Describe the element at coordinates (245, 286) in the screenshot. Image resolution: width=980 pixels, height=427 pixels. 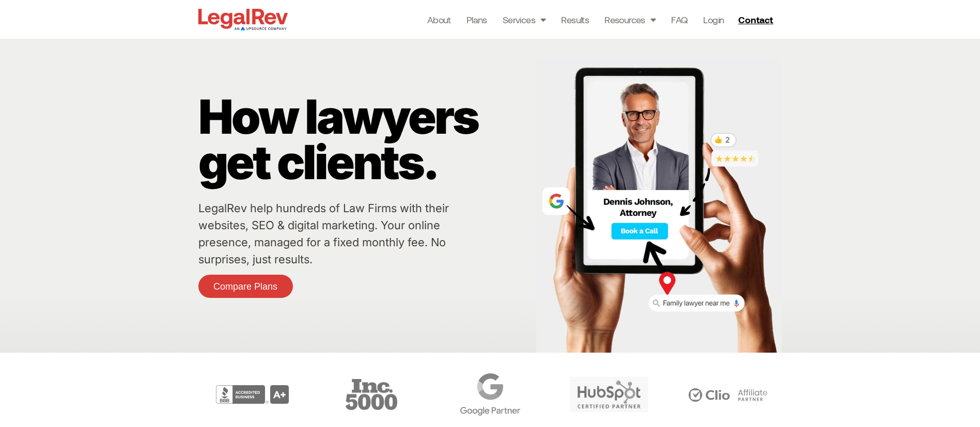
I see `span: Compare Plans` at that location.